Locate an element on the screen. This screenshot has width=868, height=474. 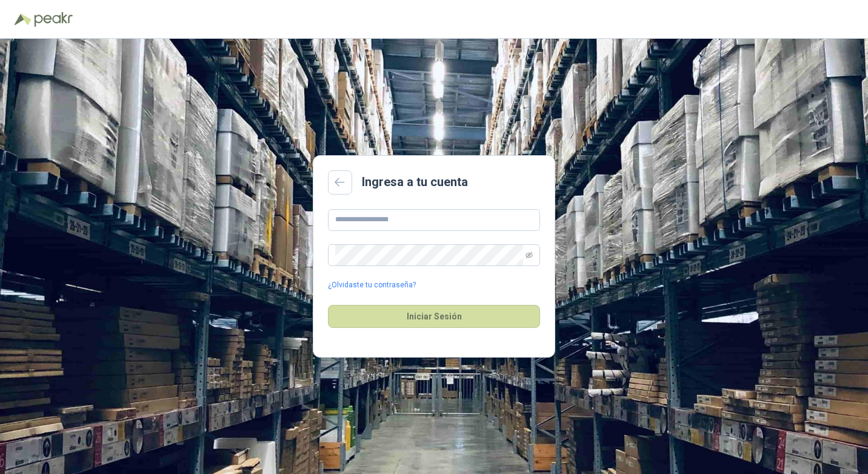
img: Peakr is located at coordinates (53, 19).